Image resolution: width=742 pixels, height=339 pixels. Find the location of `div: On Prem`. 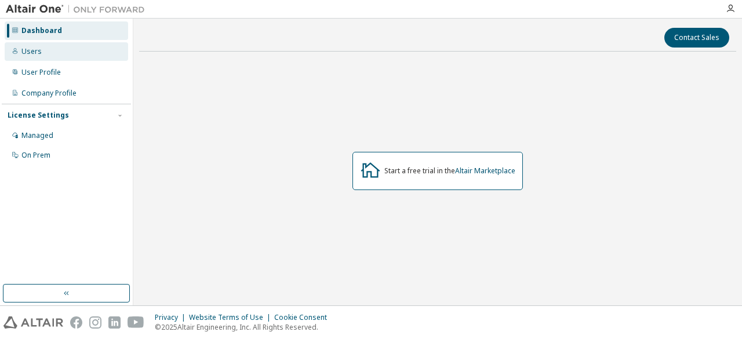

div: On Prem is located at coordinates (36, 155).